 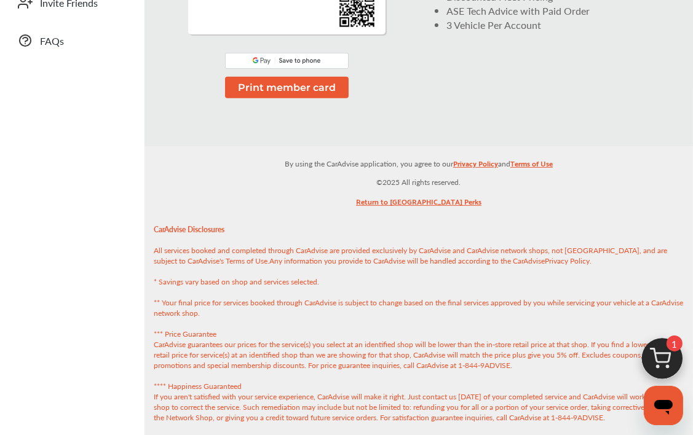 I want to click on a: Terms of Use., so click(x=247, y=264).